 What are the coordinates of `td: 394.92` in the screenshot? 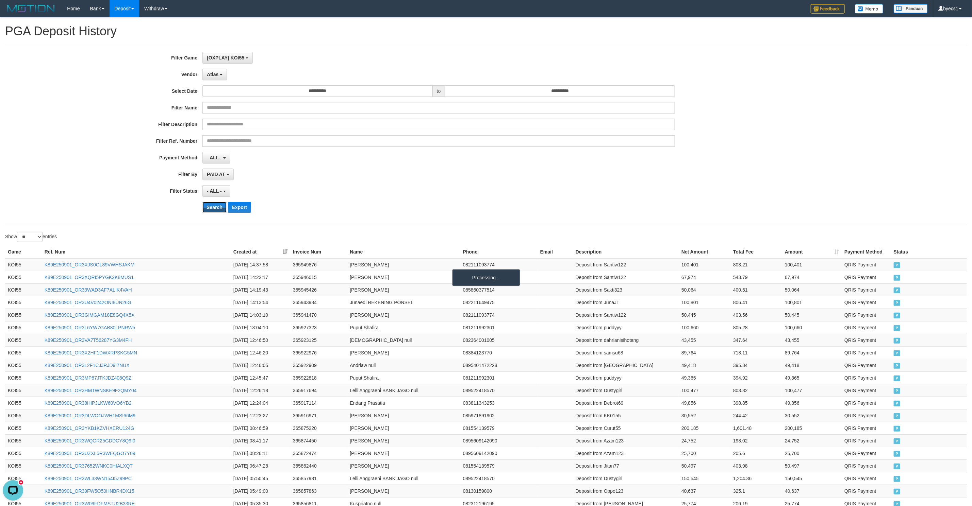 It's located at (756, 378).